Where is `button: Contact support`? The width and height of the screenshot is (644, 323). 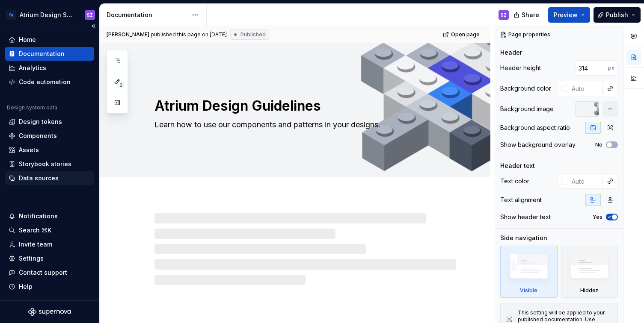 button: Contact support is located at coordinates (50, 272).